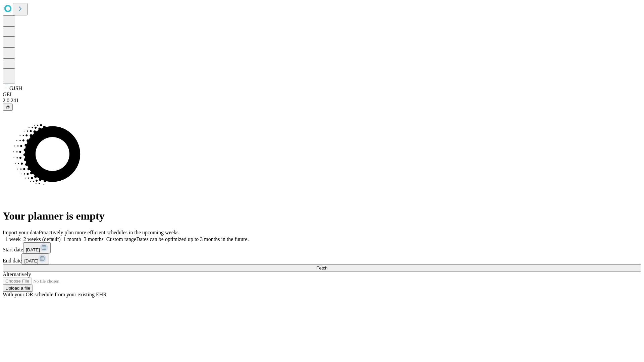  What do you see at coordinates (192, 239) in the screenshot?
I see `span: Dates can be optimized up to 3 months in the future.` at bounding box center [192, 239].